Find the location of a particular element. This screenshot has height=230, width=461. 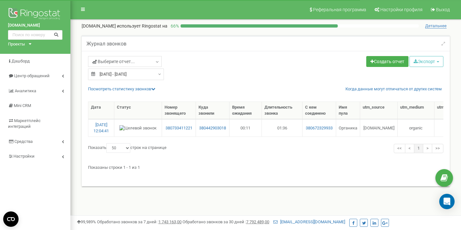

th: Куда звонили is located at coordinates (213, 111).